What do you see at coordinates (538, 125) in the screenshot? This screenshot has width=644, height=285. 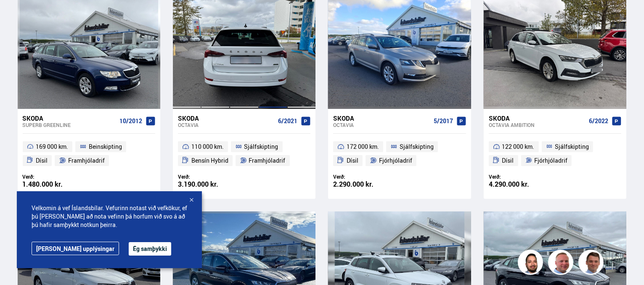 I see `div: Octavia AMBITION` at bounding box center [538, 125].